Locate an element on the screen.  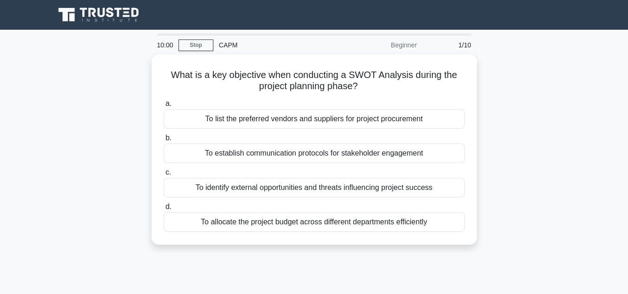
div: To allocate the project budget across different departments efficiently is located at coordinates (314, 222).